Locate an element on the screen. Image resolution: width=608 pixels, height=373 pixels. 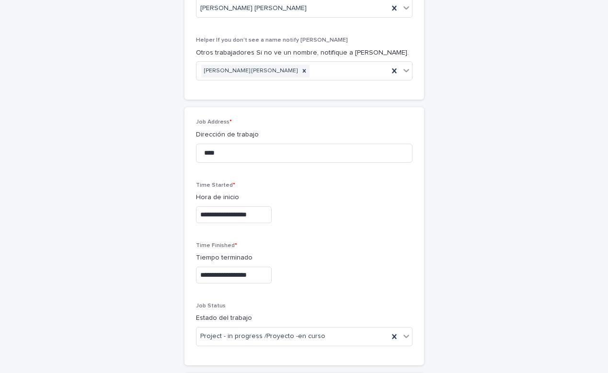
p: Tiempo terminado is located at coordinates (304, 258).